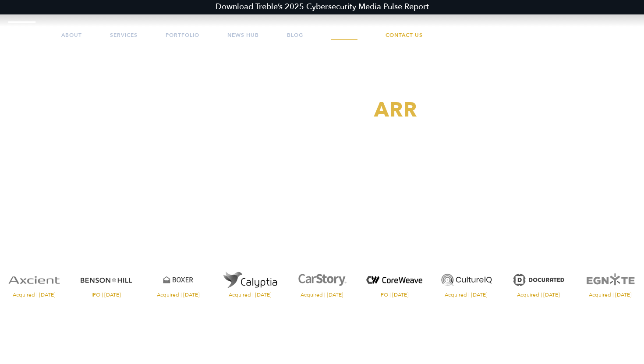 Image resolution: width=644 pixels, height=364 pixels. Describe the element at coordinates (178, 281) in the screenshot. I see `a: Visit the Boxer website` at that location.